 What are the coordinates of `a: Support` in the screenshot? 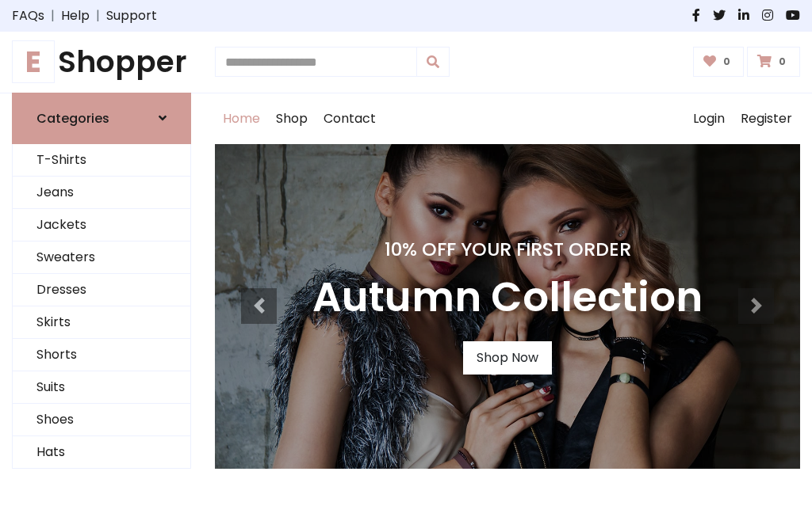 It's located at (131, 16).